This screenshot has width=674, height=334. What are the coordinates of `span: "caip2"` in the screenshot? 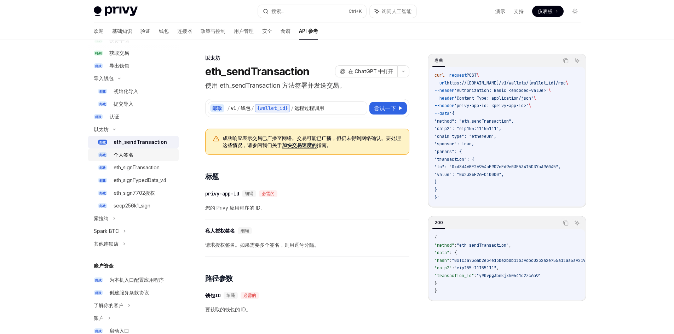 It's located at (443, 268).